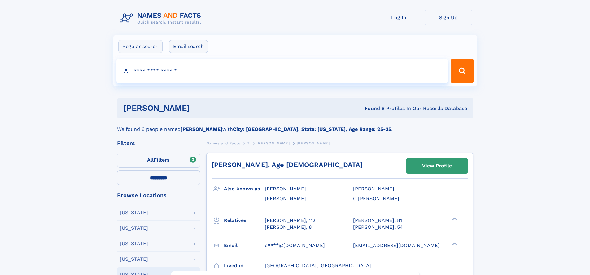 Image resolution: width=590 pixels, height=275 pixels. What do you see at coordinates (159, 160) in the screenshot?
I see `label: Filters` at bounding box center [159, 160].